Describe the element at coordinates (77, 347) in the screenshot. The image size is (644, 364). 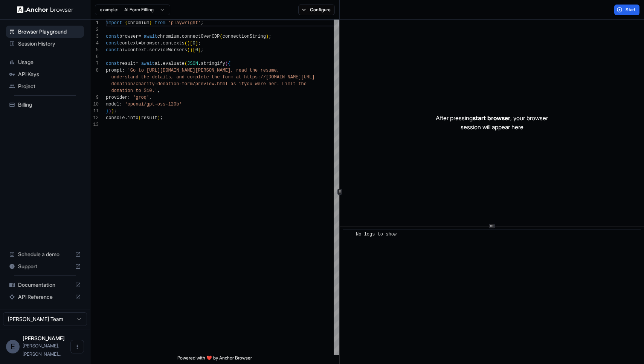
I see `button: Open menu` at that location.